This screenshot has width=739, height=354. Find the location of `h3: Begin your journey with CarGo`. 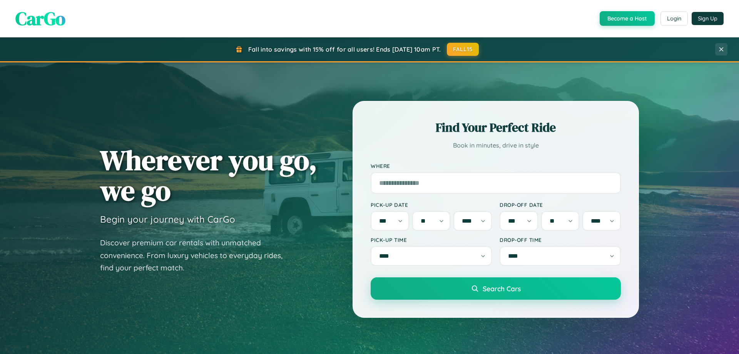

h3: Begin your journey with CarGo is located at coordinates (167, 219).